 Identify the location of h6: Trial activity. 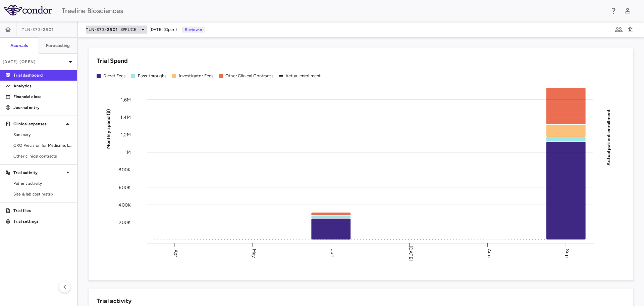
(114, 301).